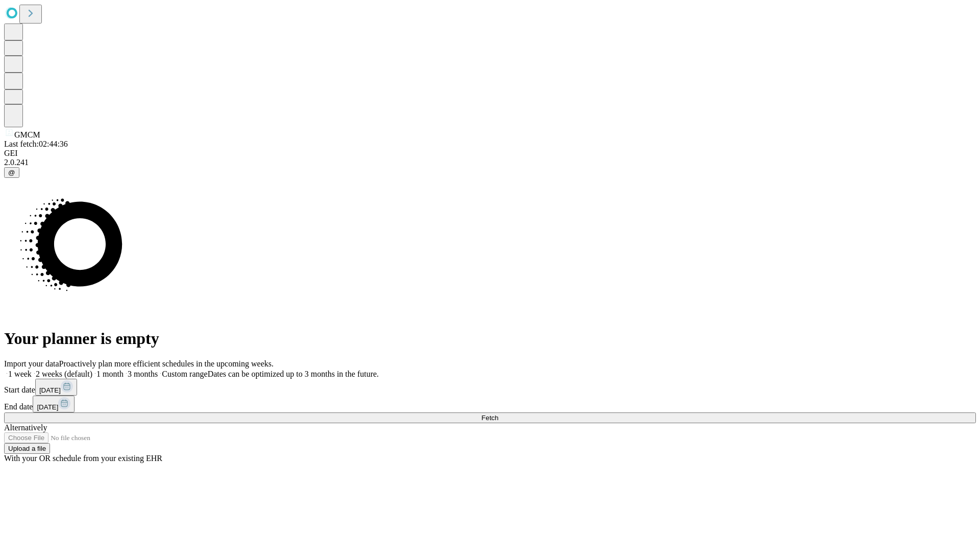  I want to click on button: Fetch, so click(490, 418).